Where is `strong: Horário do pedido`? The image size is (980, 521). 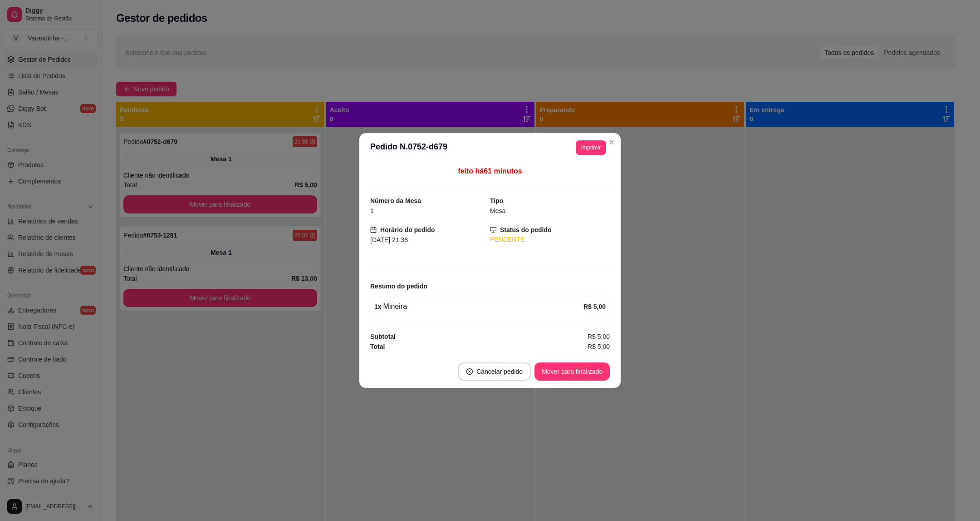 strong: Horário do pedido is located at coordinates (408, 230).